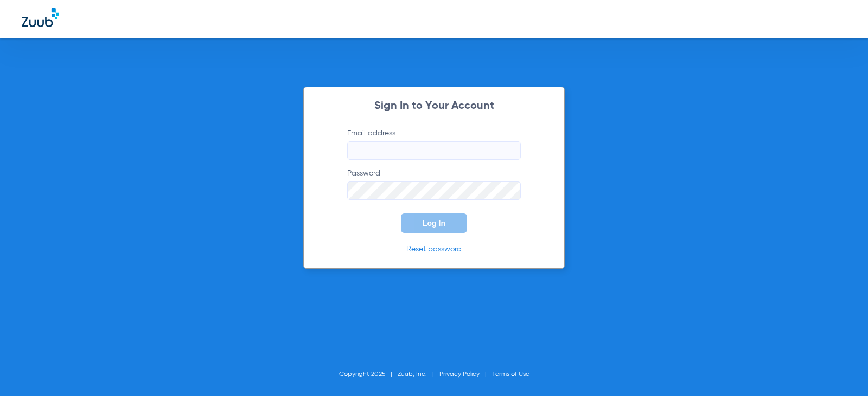 The image size is (868, 396). Describe the element at coordinates (434, 223) in the screenshot. I see `span: Log In` at that location.